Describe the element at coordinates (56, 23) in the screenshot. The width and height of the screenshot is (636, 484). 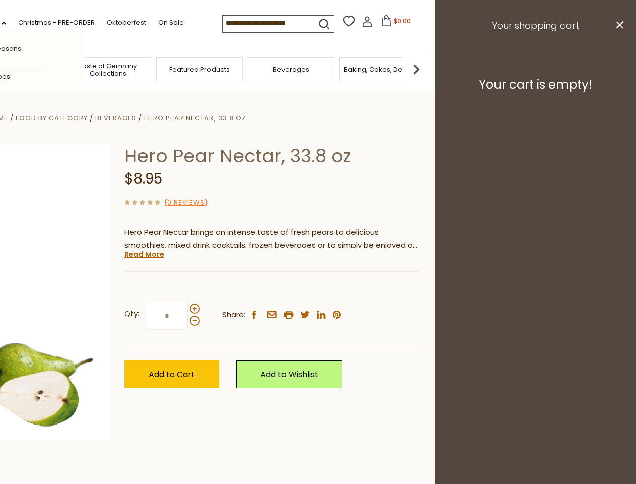
I see `a: Christmas - PRE-ORDER` at that location.